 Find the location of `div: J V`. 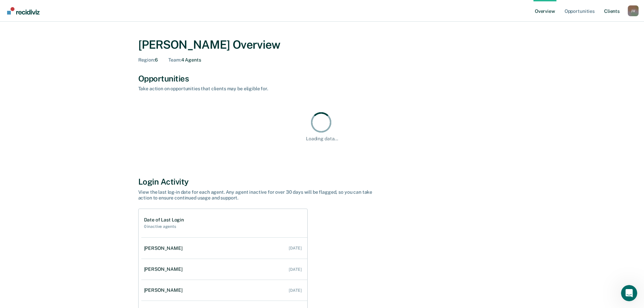

div: J V is located at coordinates (633, 10).